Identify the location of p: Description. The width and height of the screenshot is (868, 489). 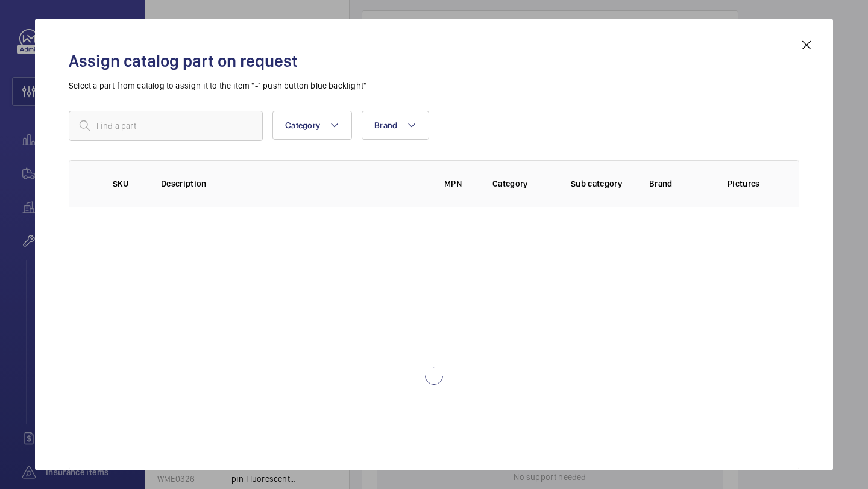
(293, 184).